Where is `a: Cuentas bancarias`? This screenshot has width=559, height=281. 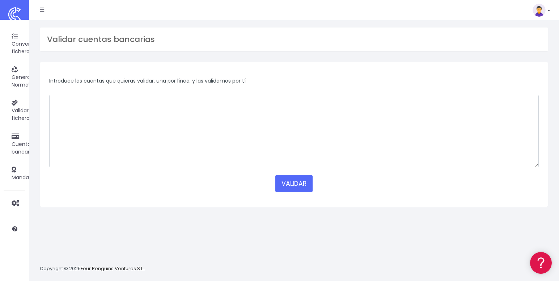
a: Cuentas bancarias is located at coordinates (14, 144).